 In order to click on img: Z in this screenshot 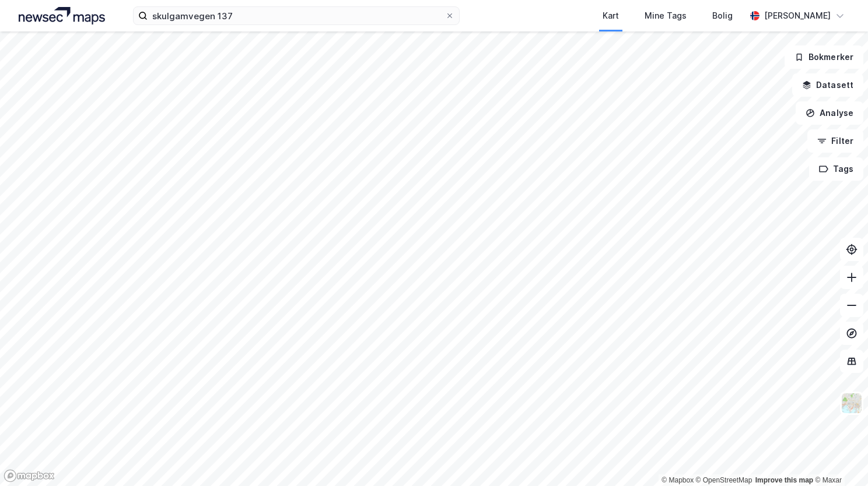, I will do `click(852, 403)`.